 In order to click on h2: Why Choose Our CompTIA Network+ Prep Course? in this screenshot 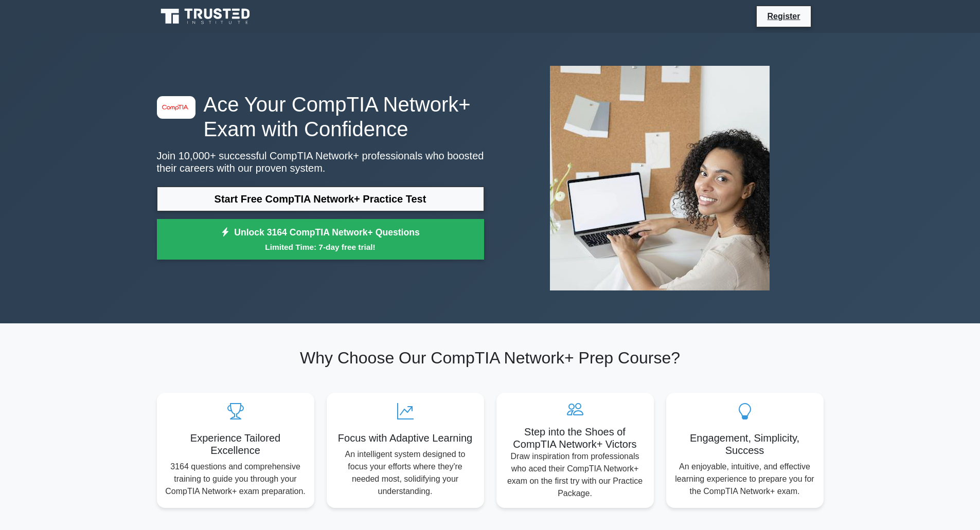, I will do `click(490, 358)`.